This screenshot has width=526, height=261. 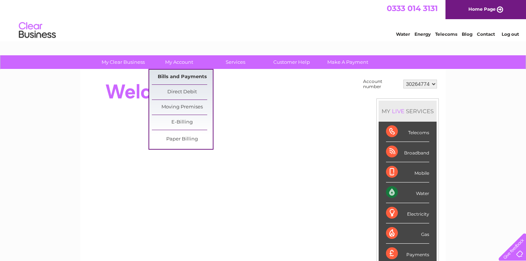 What do you see at coordinates (182, 123) in the screenshot?
I see `a: E-Billing` at bounding box center [182, 123].